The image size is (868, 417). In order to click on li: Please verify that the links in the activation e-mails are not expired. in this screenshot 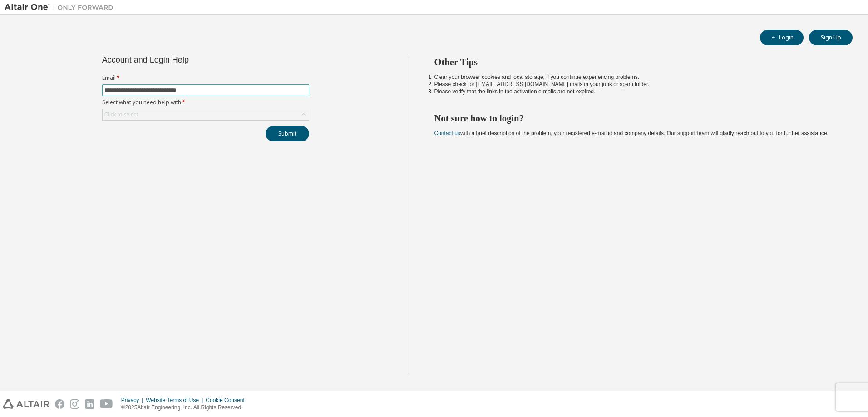, I will do `click(635, 92)`.